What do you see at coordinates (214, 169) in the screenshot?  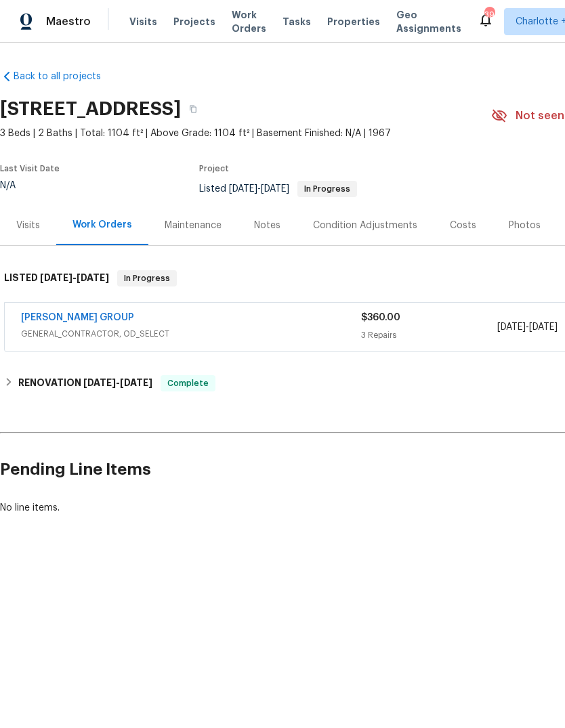 I see `span: Project` at bounding box center [214, 169].